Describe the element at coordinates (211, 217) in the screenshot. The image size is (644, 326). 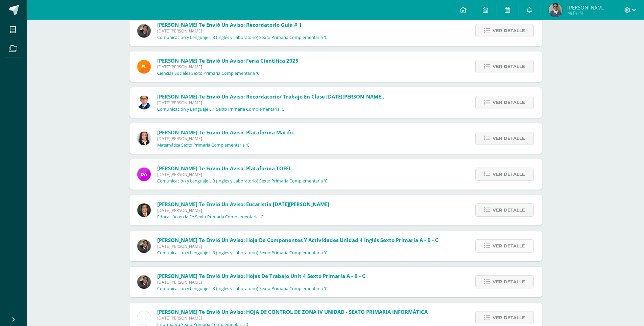
I see `p: Educación en la Fé Sexto Primaria Complementaria 'C'` at that location.